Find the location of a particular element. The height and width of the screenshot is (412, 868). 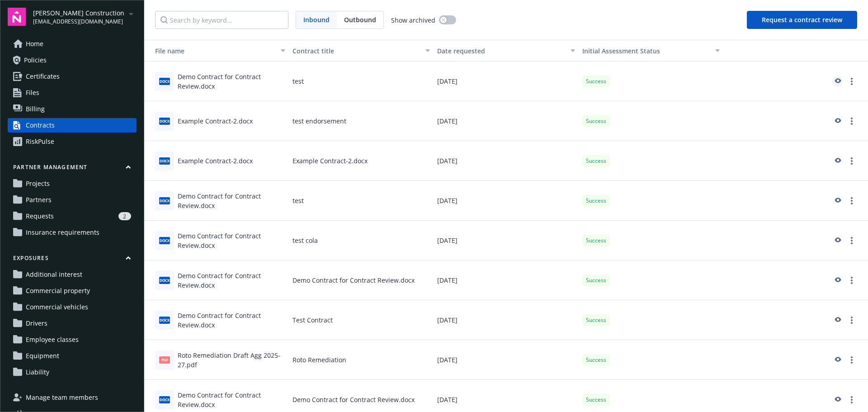

a: Commercial property is located at coordinates (72, 291).